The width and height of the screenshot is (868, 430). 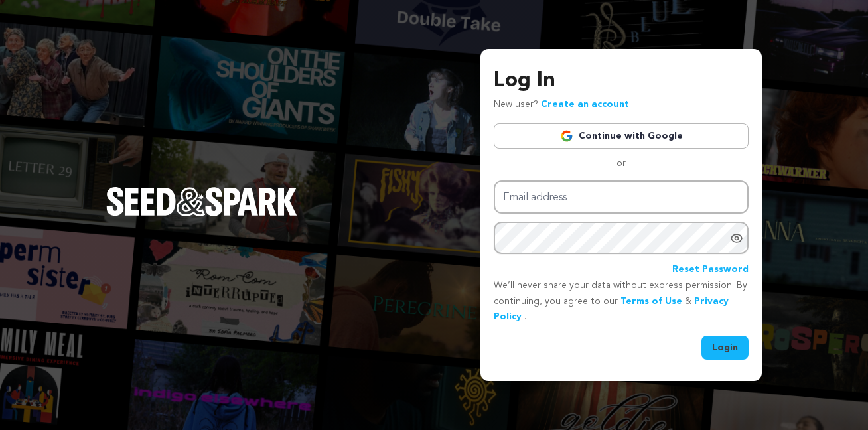 What do you see at coordinates (202, 215) in the screenshot?
I see `a: Seed&Spark Homepage` at bounding box center [202, 215].